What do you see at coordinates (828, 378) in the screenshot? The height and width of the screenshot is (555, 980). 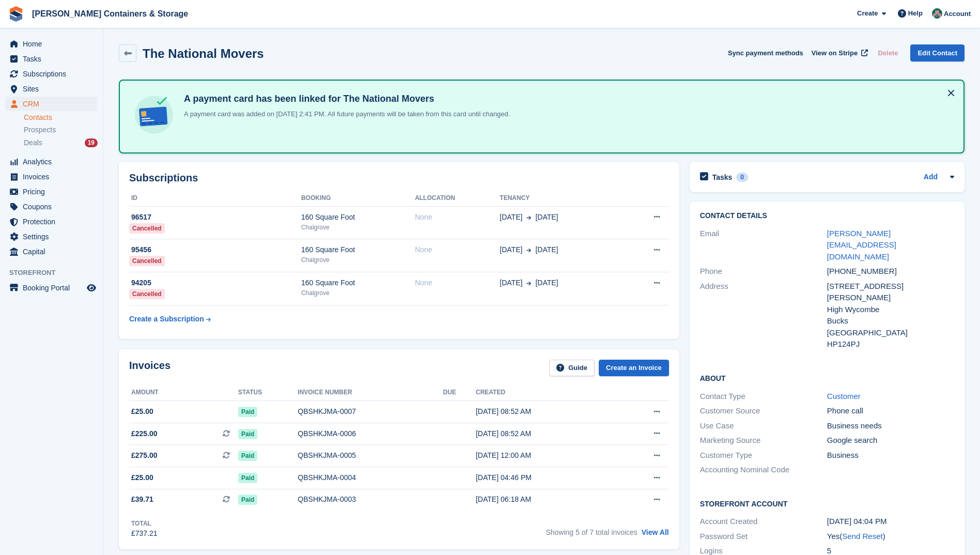 I see `h2: About` at bounding box center [828, 378].